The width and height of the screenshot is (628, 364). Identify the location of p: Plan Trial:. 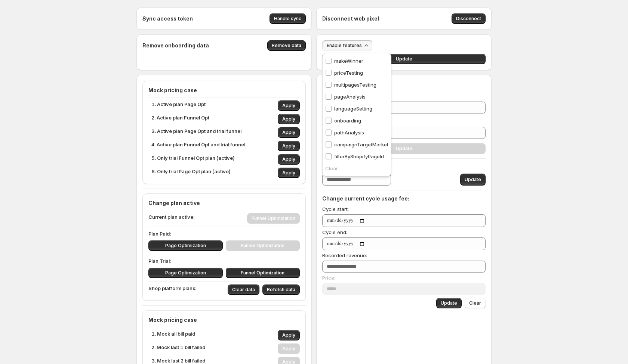
(224, 261).